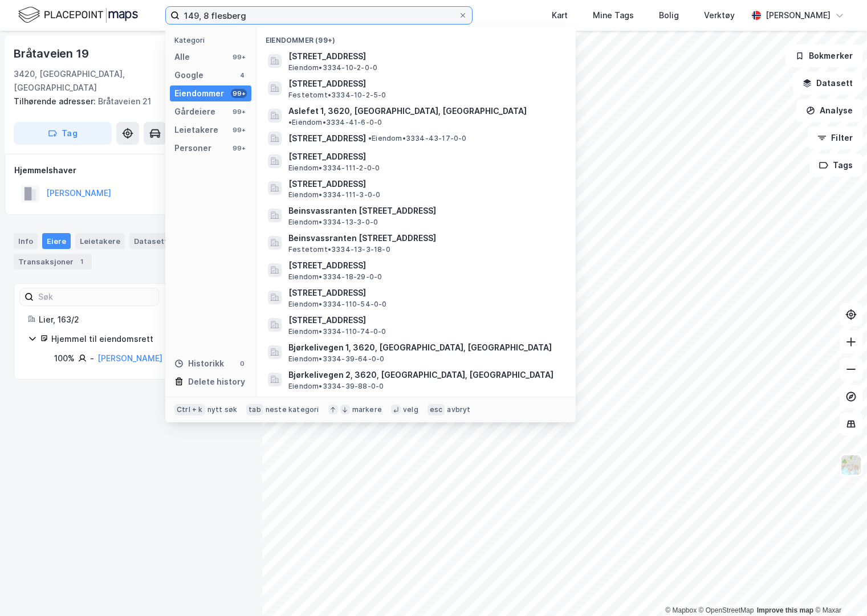  Describe the element at coordinates (560, 15) in the screenshot. I see `div: Kart` at that location.